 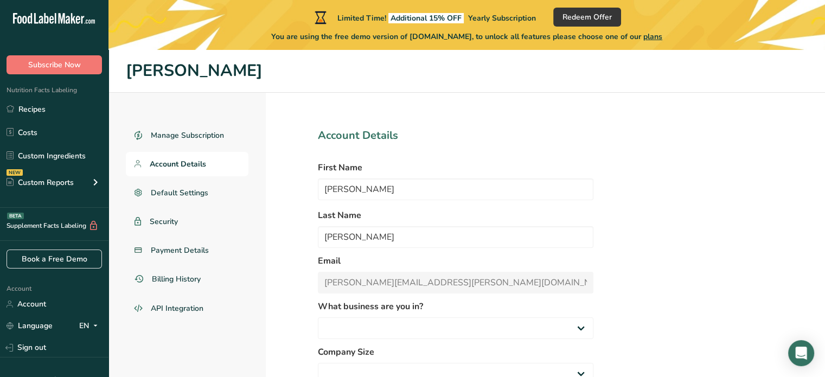 What do you see at coordinates (187, 309) in the screenshot?
I see `a: API Integration` at bounding box center [187, 309].